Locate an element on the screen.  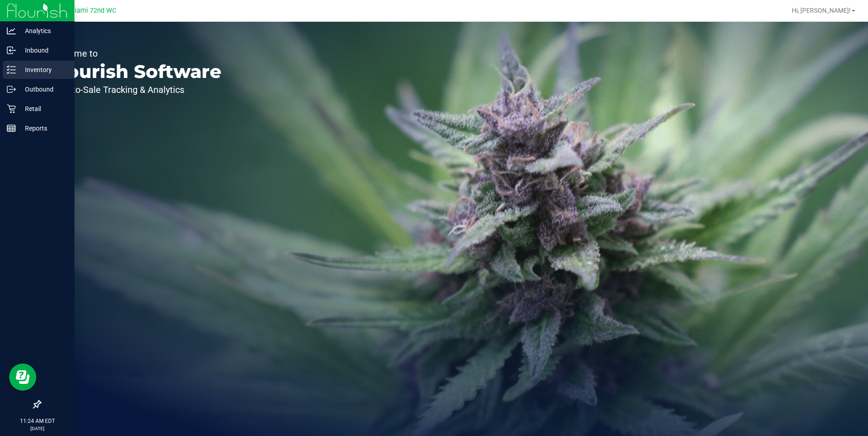
p: Analytics is located at coordinates (43, 31).